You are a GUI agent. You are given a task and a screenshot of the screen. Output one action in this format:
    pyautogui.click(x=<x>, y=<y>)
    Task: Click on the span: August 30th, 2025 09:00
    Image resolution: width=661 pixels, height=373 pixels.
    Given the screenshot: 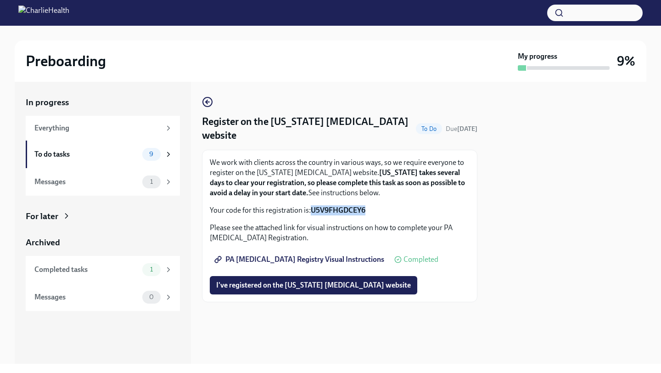 What is the action you would take?
    pyautogui.click(x=462, y=129)
    